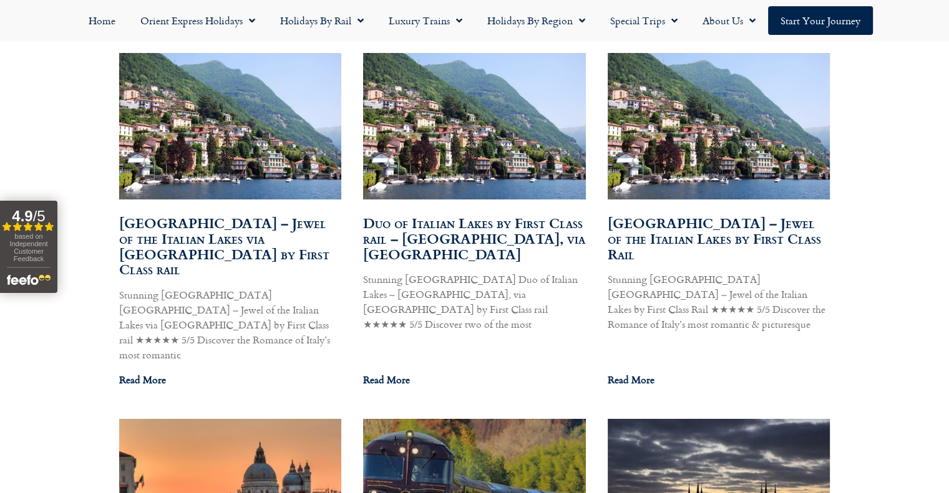 This screenshot has width=949, height=493. Describe the element at coordinates (536, 21) in the screenshot. I see `a: Holidays by Region` at that location.